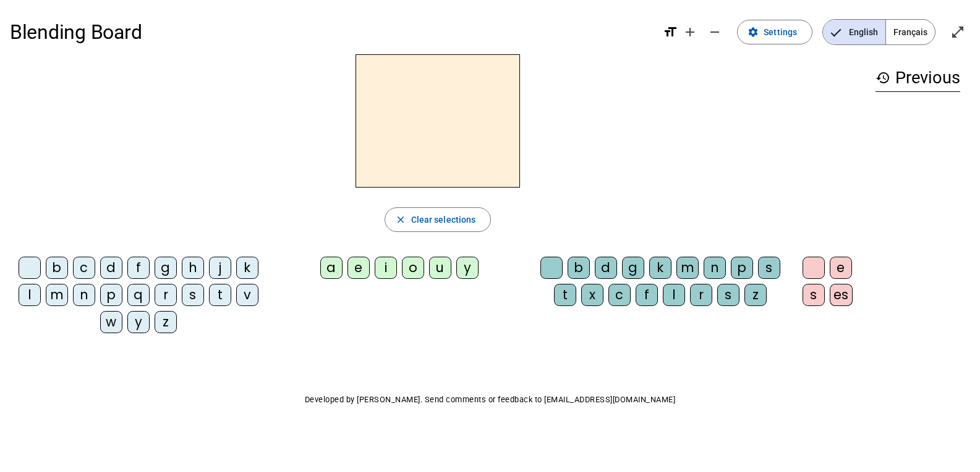 This screenshot has width=980, height=472. What do you see at coordinates (958, 32) in the screenshot?
I see `button: Enter full screen` at bounding box center [958, 32].